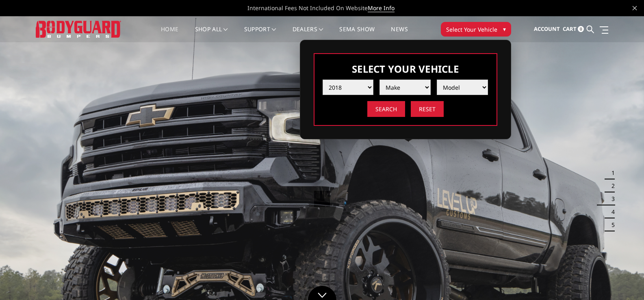 The width and height of the screenshot is (644, 300). What do you see at coordinates (308, 34) in the screenshot?
I see `a: Dealers` at bounding box center [308, 34].